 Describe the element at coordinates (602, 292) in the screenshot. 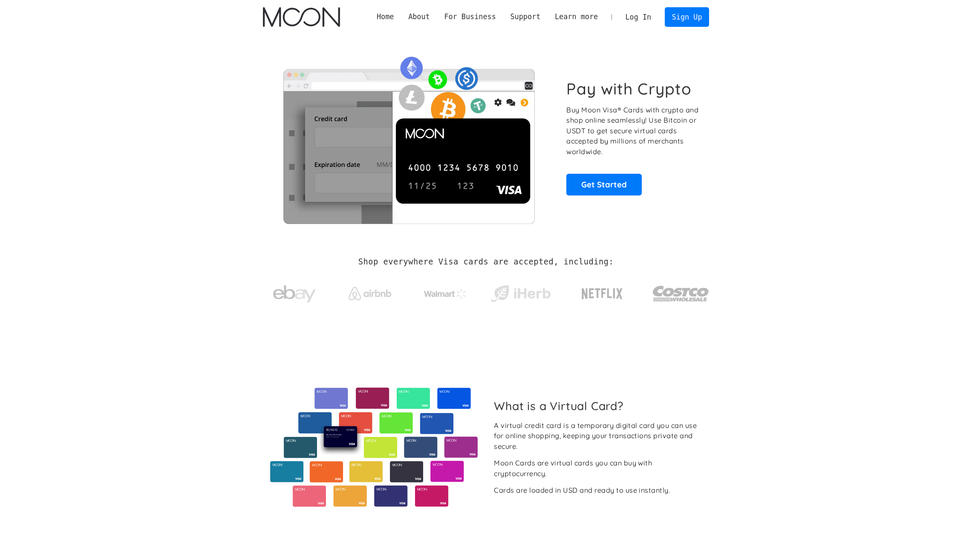

I see `a: Netflix` at that location.